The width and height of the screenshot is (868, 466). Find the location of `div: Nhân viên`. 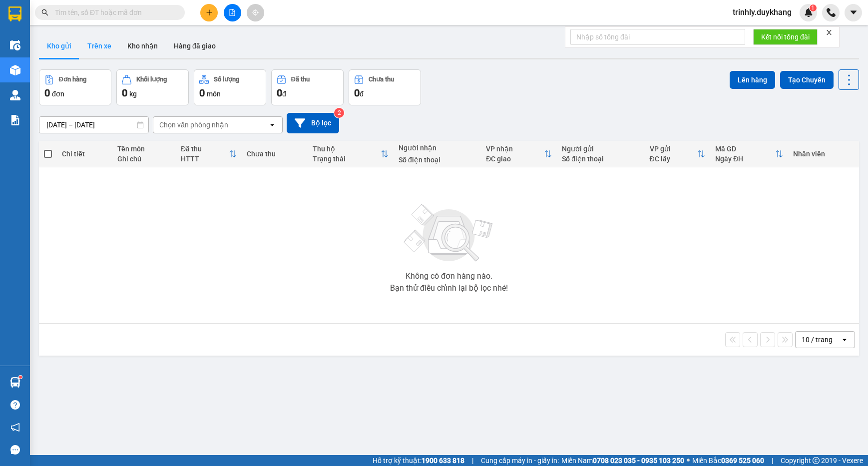

div: Nhân viên is located at coordinates (824, 154).